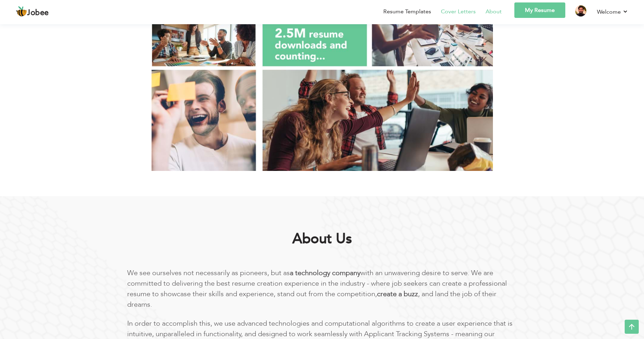  Describe the element at coordinates (407, 11) in the screenshot. I see `a: Resume Templates` at that location.